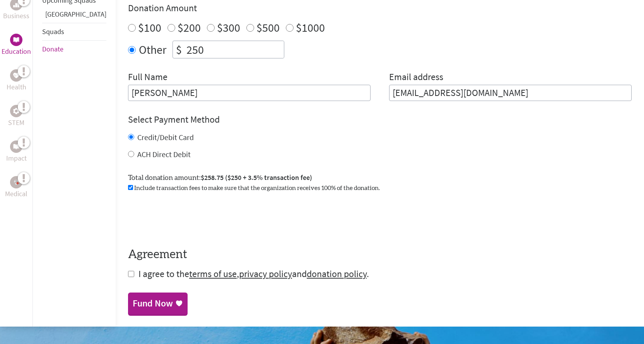 The image size is (644, 344). Describe the element at coordinates (53, 49) in the screenshot. I see `a: Donate` at that location.